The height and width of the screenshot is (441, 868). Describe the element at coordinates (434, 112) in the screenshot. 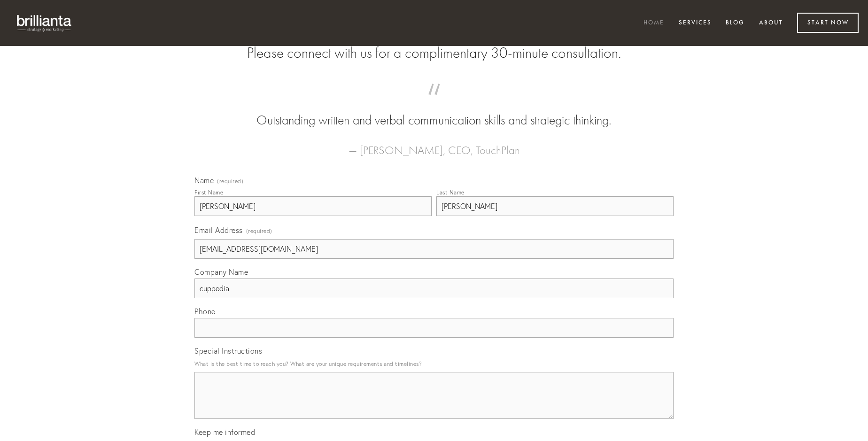

I see `blockquote: Outstanding written and verbal communication skills and strategic thinking.` at that location.